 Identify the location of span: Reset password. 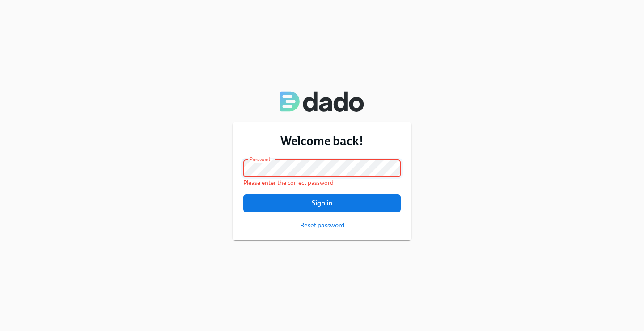
(322, 225).